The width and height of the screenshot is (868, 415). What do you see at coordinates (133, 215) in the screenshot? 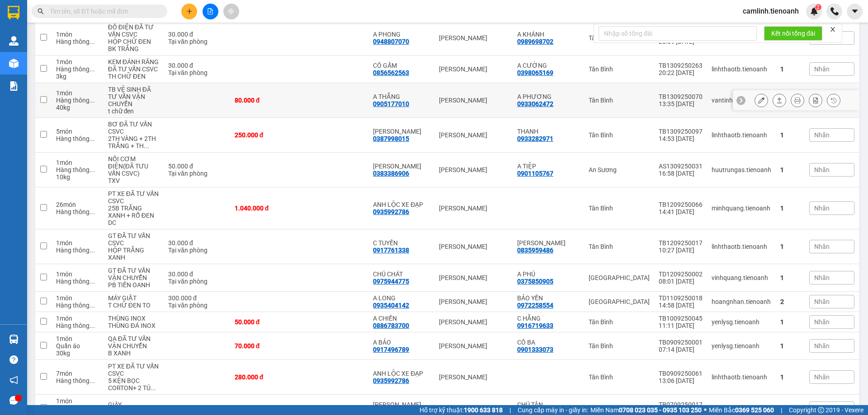
I see `div: 25B TRẮNG XANH + RỔ ĐEN DC` at bounding box center [133, 215].